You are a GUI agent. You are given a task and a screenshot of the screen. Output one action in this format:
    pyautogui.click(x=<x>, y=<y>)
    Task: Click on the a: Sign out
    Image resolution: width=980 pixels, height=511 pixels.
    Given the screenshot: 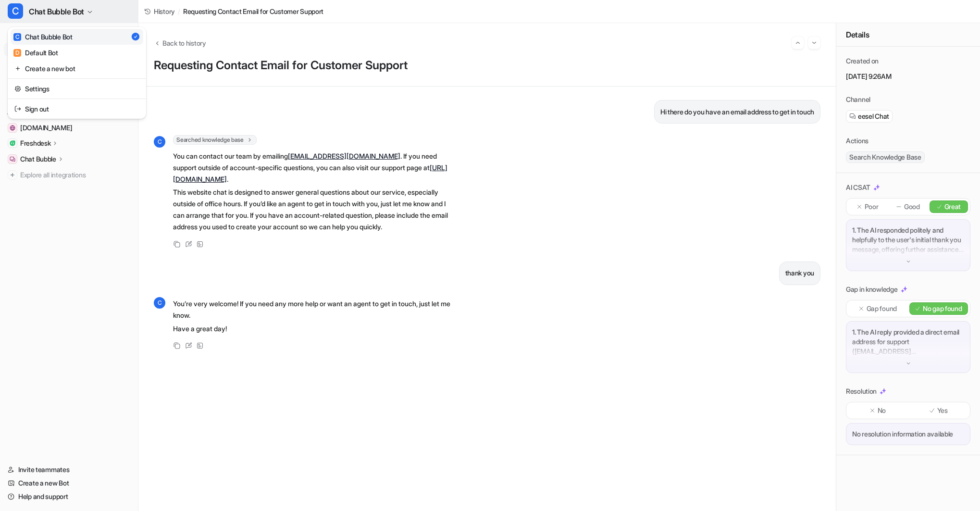 What is the action you would take?
    pyautogui.click(x=77, y=108)
    